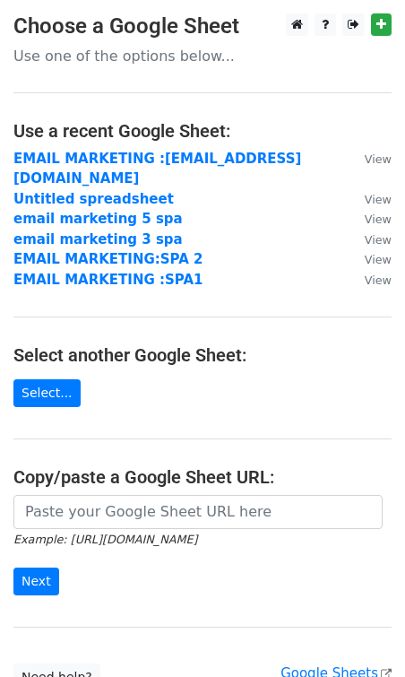  Describe the element at coordinates (108, 280) in the screenshot. I see `strong: EMAIL MARKETING :SPA1` at that location.